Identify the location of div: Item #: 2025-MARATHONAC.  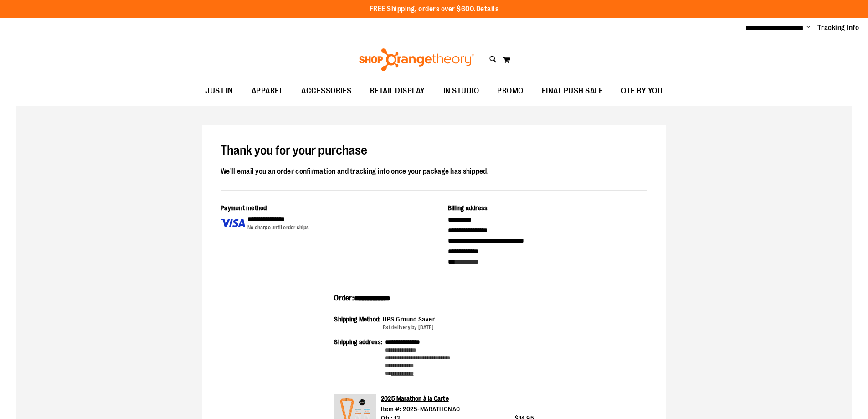
(457, 408).